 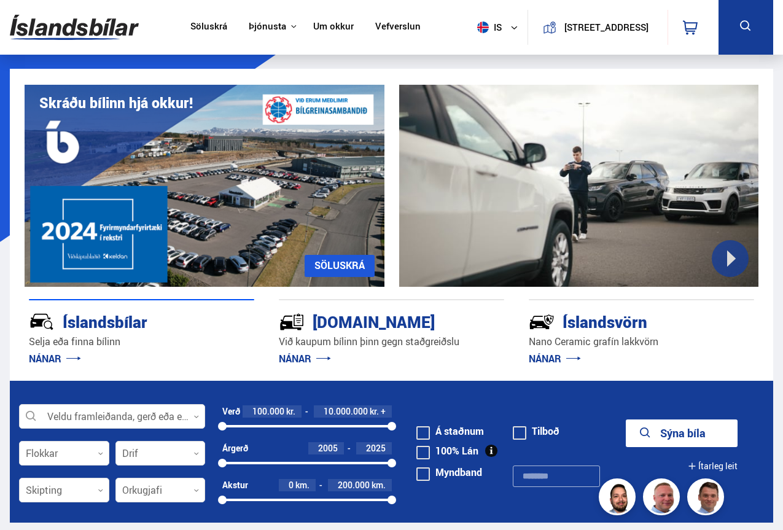 I want to click on div: Verð, so click(x=231, y=411).